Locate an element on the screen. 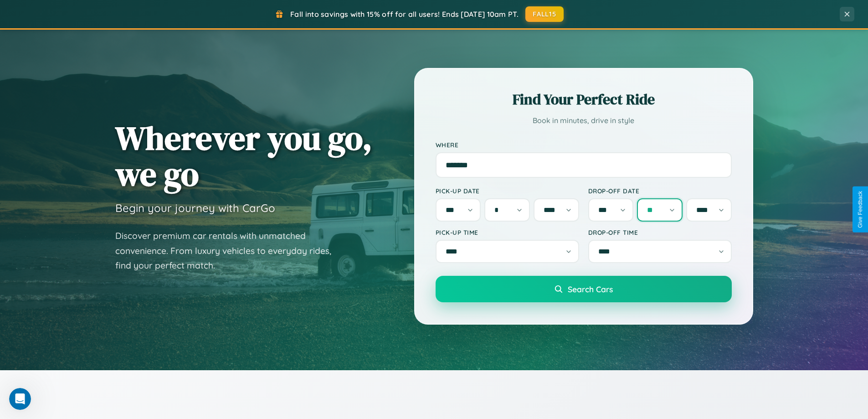 This screenshot has height=419, width=868. button: Search Cars is located at coordinates (584, 289).